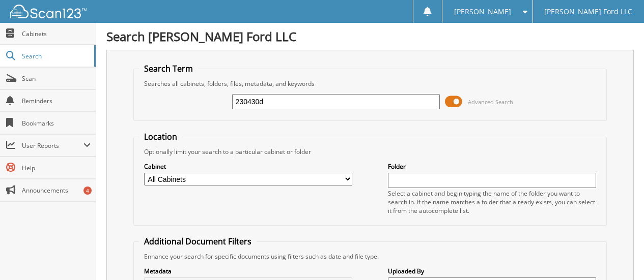 This screenshot has width=644, height=280. What do you see at coordinates (48, 11) in the screenshot?
I see `img: scan123-logo-white.svg` at bounding box center [48, 11].